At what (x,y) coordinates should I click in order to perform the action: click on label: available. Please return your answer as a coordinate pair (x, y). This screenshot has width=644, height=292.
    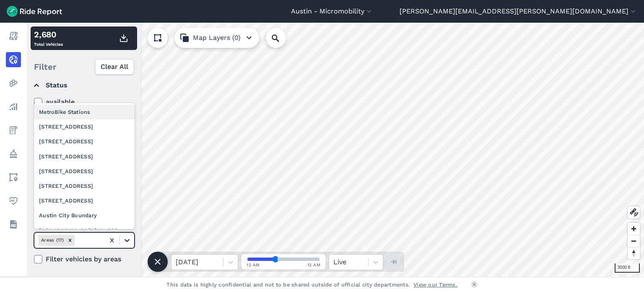
    Looking at the image, I should click on (84, 102).